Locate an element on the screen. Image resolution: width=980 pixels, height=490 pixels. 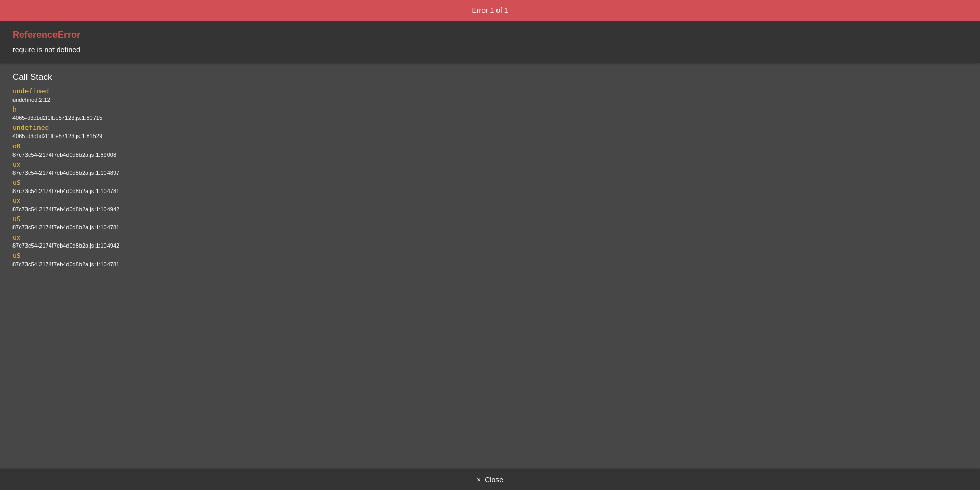
code: h is located at coordinates (15, 109).